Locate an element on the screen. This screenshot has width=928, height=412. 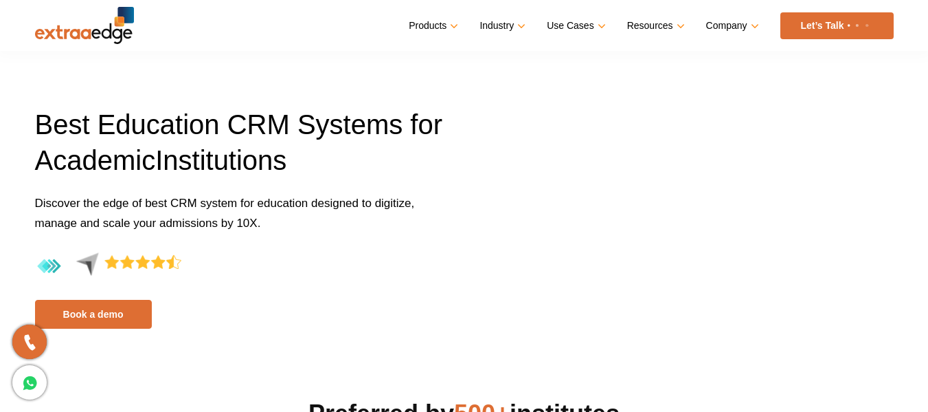
span: Discover the edge of best CRM system for education designed to digitize, manage and scale your ad... is located at coordinates (225, 213).